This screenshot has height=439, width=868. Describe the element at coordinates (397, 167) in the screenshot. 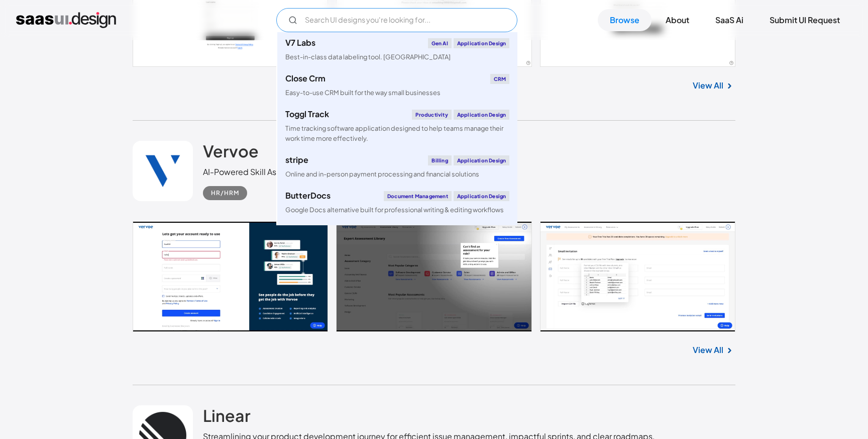

I see `a: stripeBillingApplication DesignOnline and in-person payment processing and financial solutions` at that location.